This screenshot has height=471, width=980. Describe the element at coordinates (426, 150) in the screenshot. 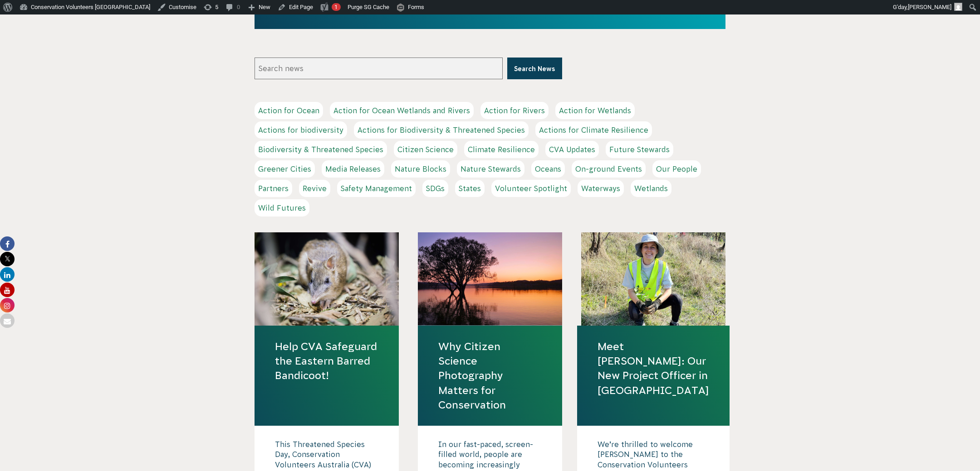

I see `a: Citizen Science` at that location.